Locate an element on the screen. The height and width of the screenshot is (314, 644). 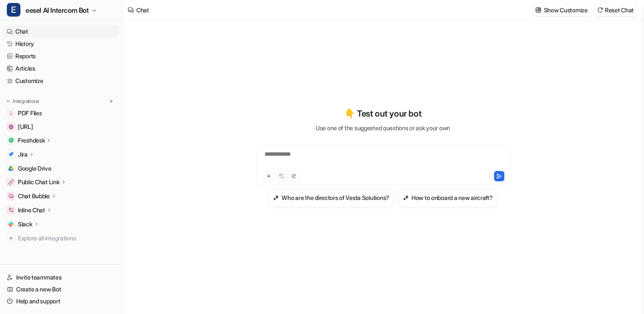
img: PDF Files is located at coordinates (11, 113).